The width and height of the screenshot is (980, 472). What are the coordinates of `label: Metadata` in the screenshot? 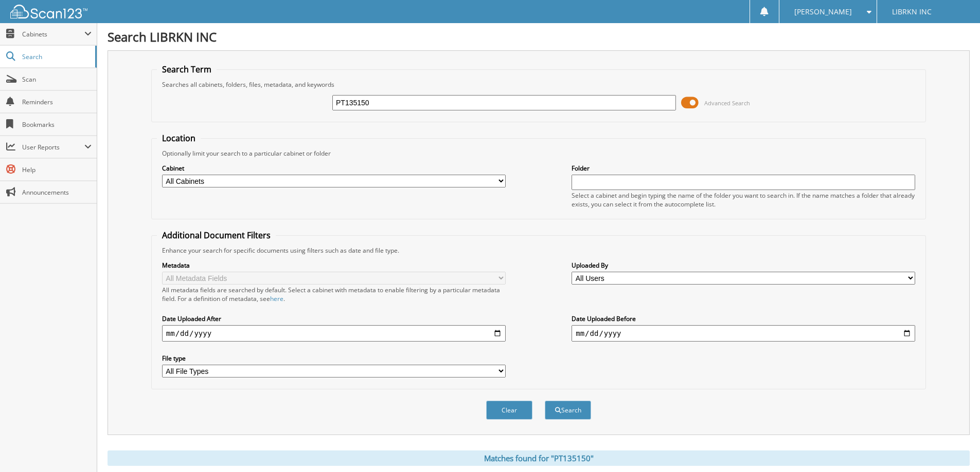 It's located at (334, 265).